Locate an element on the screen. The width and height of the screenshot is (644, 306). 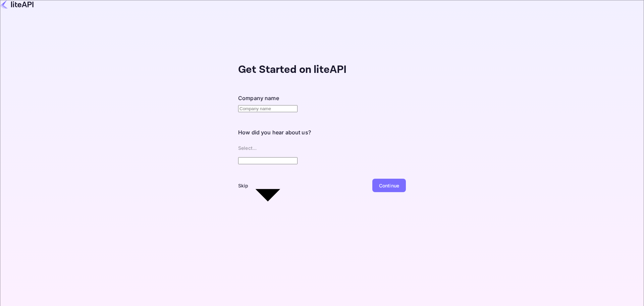
div: Skip is located at coordinates (243, 186).